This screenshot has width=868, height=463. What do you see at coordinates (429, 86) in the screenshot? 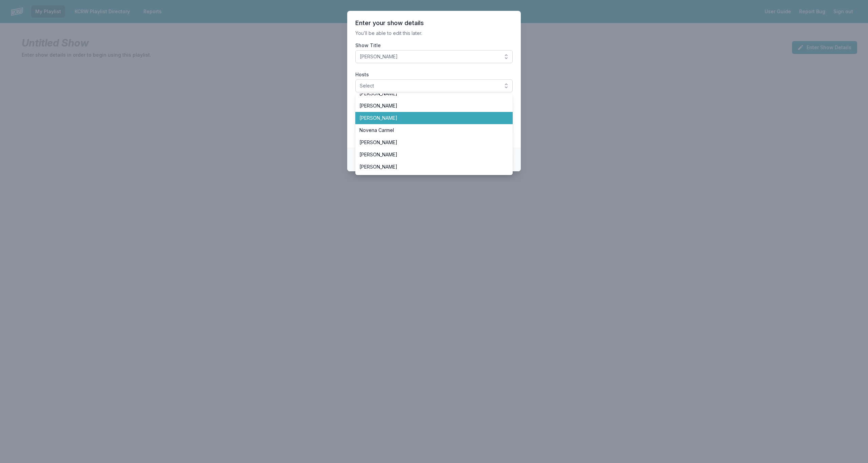
I see `span: Select` at bounding box center [429, 86].